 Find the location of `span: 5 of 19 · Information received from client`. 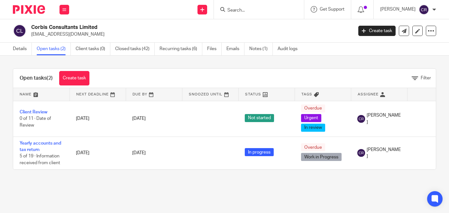

span: 5 of 19 · Information received from client is located at coordinates (40, 160).